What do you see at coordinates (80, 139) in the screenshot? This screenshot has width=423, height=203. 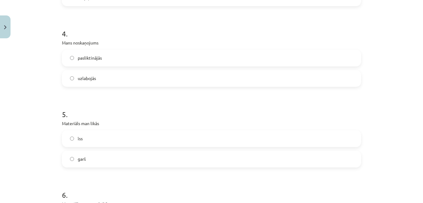 I see `span: īss` at bounding box center [80, 139].